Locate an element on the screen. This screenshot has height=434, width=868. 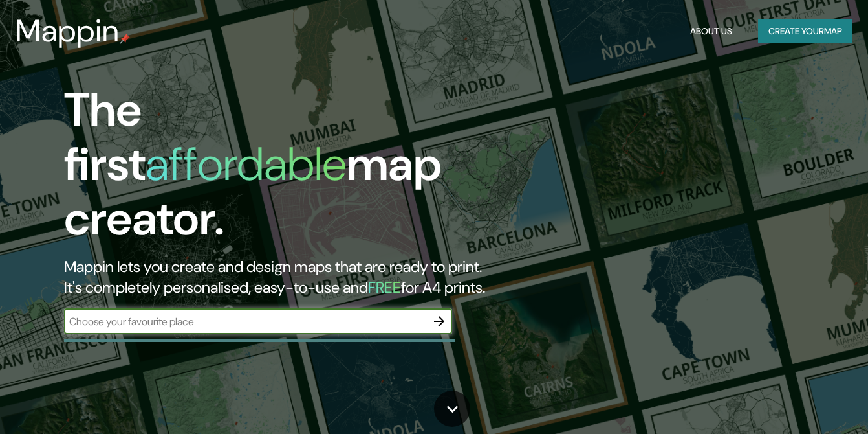
h3: Mappin is located at coordinates (67, 31).